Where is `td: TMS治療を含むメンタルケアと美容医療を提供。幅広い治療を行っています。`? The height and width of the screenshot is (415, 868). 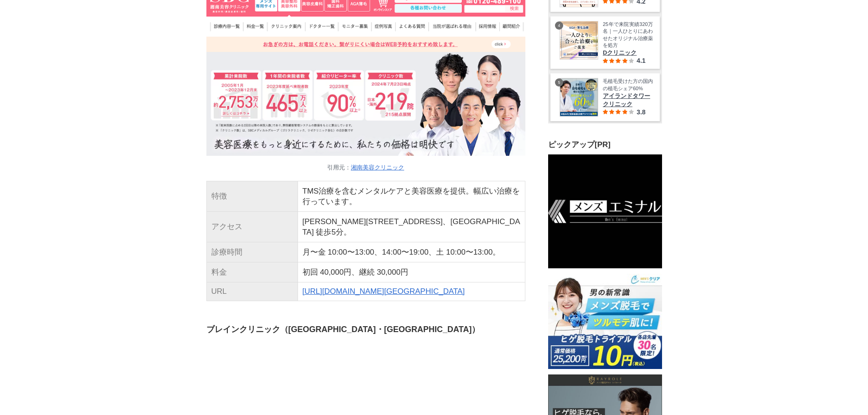 td: TMS治療を含むメンタルケアと美容医療を提供。幅広い治療を行っています。 is located at coordinates (411, 196).